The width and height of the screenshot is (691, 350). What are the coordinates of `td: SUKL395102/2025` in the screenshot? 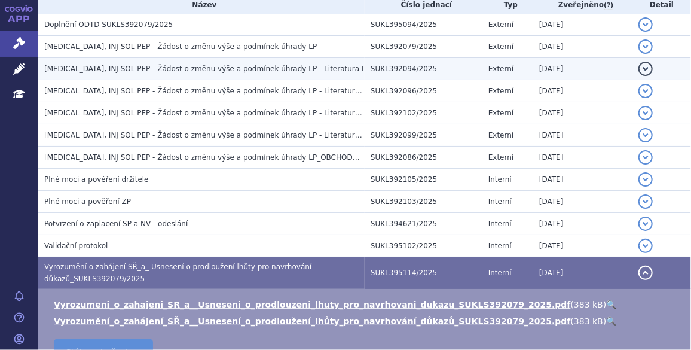 It's located at (423, 246).